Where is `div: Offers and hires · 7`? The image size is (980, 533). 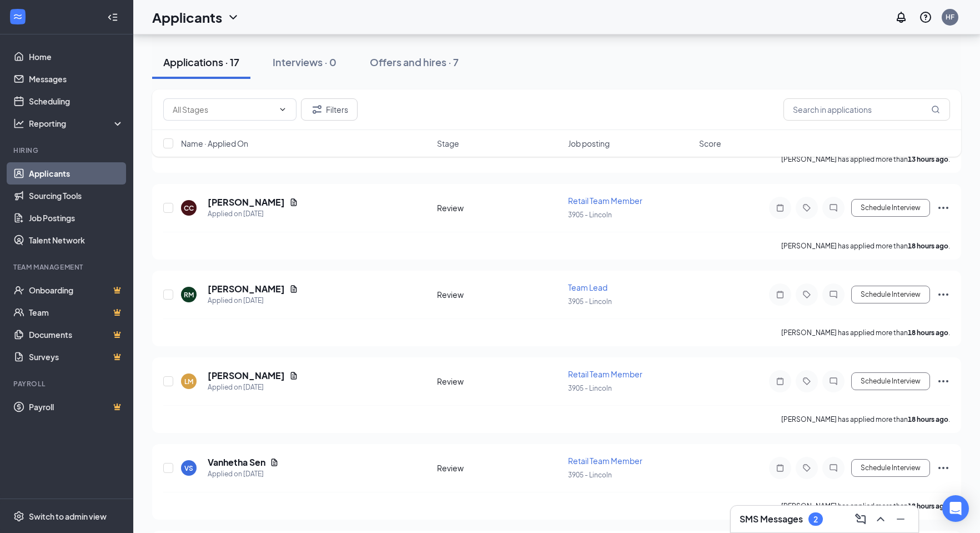 div: Offers and hires · 7 is located at coordinates (415, 62).